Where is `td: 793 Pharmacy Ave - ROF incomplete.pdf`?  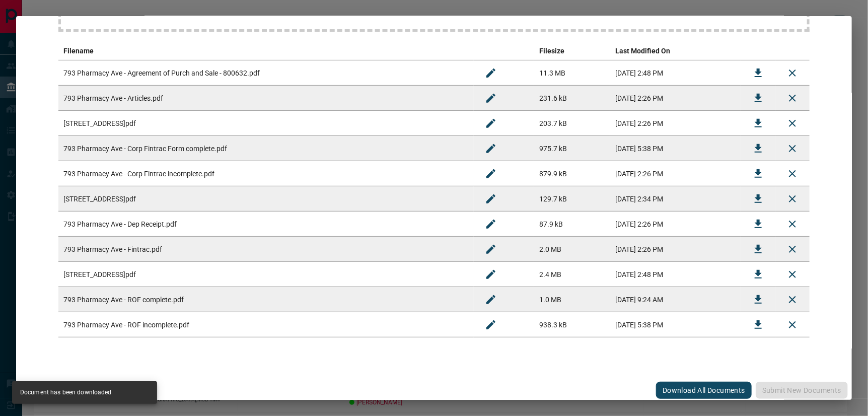 td: 793 Pharmacy Ave - ROF incomplete.pdf is located at coordinates (266, 324).